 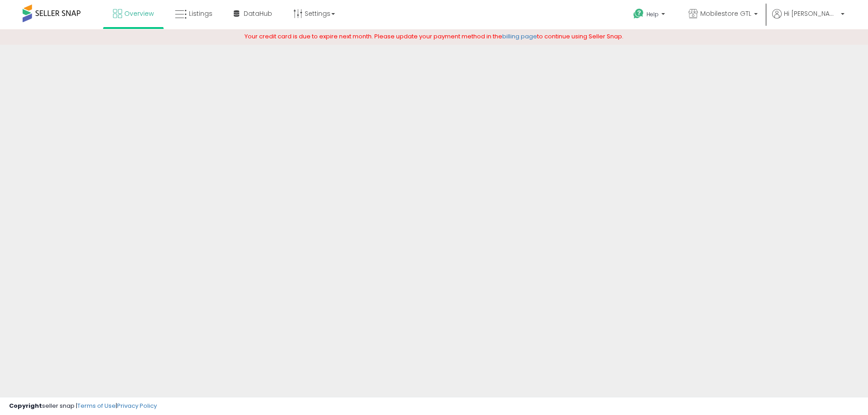 I want to click on strong: Copyright, so click(x=26, y=406).